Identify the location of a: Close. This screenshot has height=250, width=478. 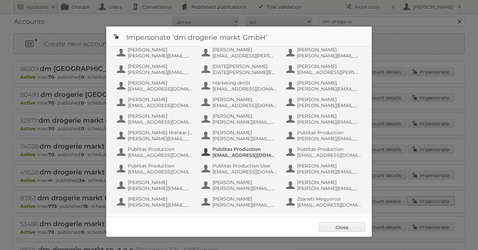
(342, 227).